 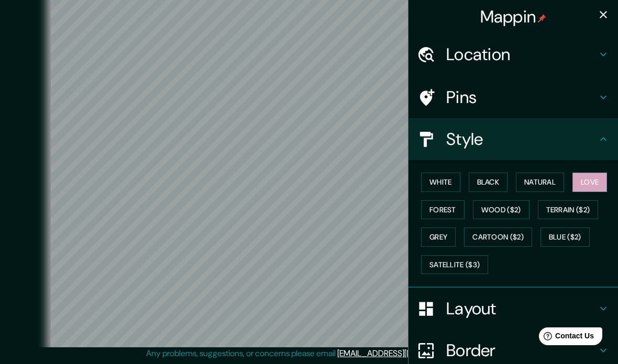 I want to click on button: Satellite ($3), so click(x=455, y=265).